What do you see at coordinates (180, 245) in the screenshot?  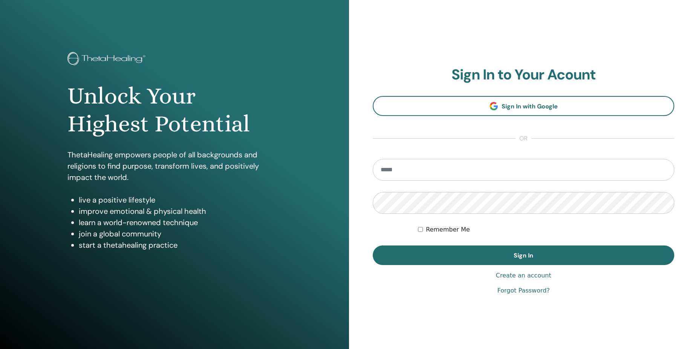 I see `li: start a thetahealing practice` at bounding box center [180, 245].